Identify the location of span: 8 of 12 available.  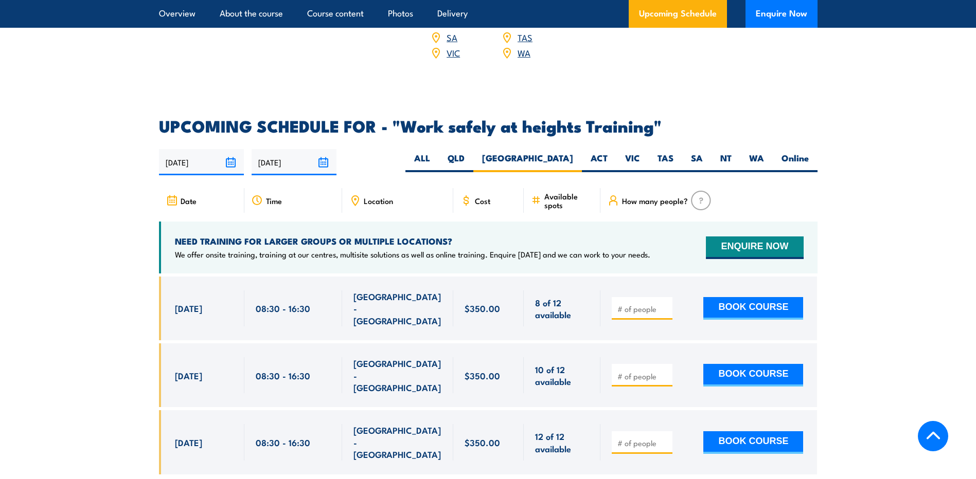
(562, 309).